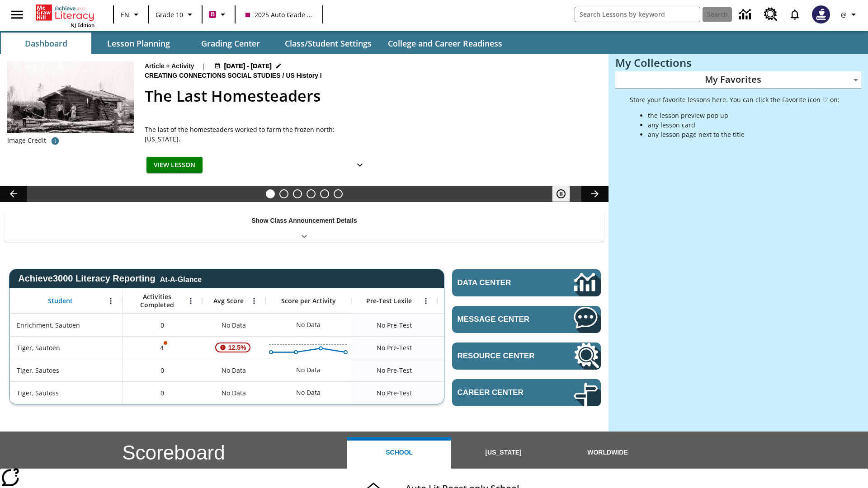  Describe the element at coordinates (270, 194) in the screenshot. I see `button: Slide 1 The Last Homesteaders` at that location.